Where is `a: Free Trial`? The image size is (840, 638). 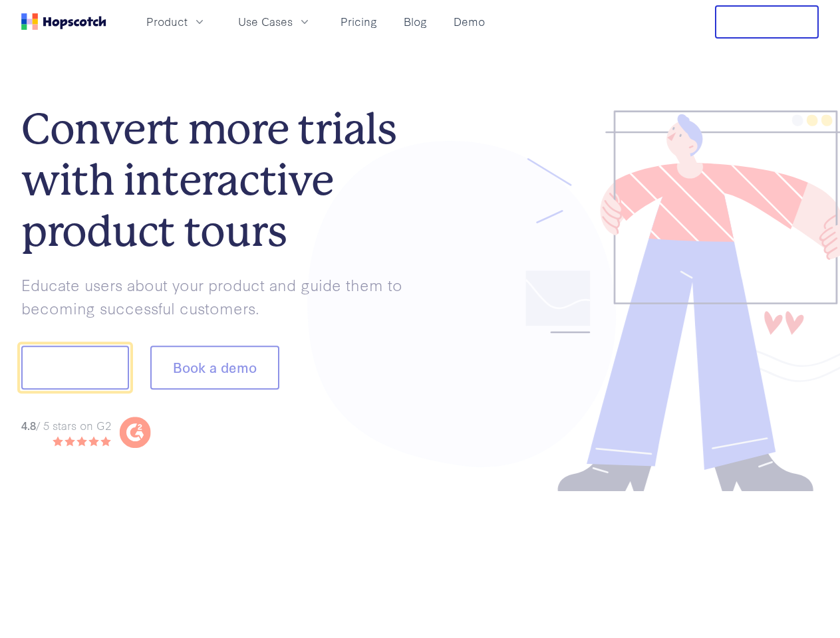 a: Free Trial is located at coordinates (767, 22).